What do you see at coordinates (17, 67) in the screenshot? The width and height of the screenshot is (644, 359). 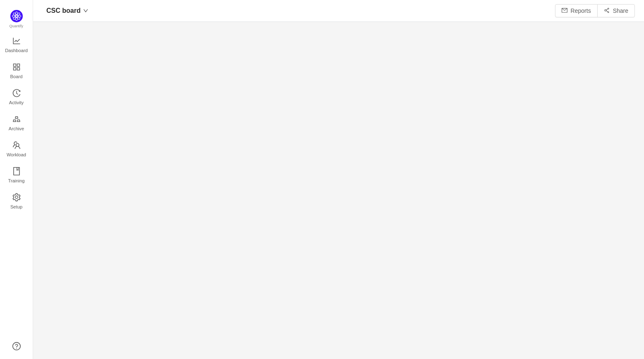 I see `i: icon: appstore` at bounding box center [17, 67].